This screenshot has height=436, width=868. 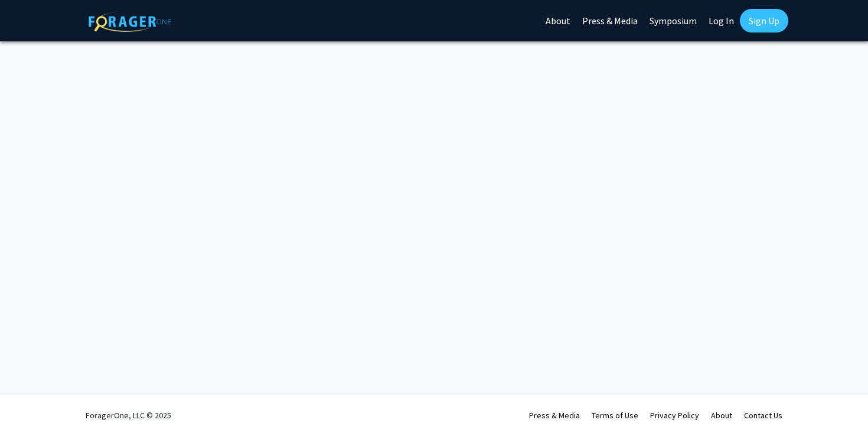 What do you see at coordinates (130, 21) in the screenshot?
I see `img: ForagerOne Logo` at bounding box center [130, 21].